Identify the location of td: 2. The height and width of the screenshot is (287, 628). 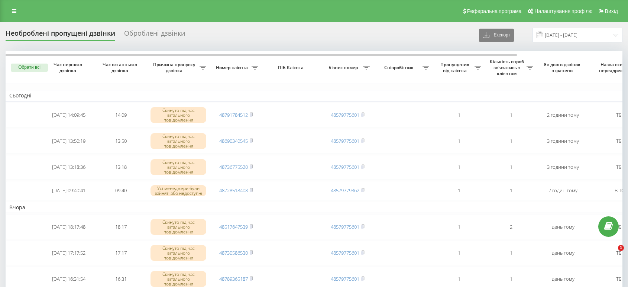
(511, 227).